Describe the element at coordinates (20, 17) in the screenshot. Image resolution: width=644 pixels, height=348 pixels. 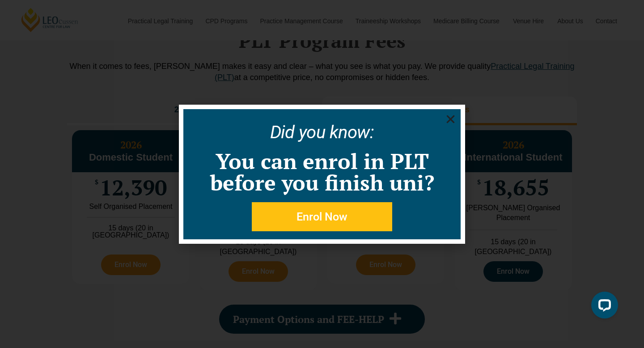
I see `button: Open LiveChat chat widget` at that location.